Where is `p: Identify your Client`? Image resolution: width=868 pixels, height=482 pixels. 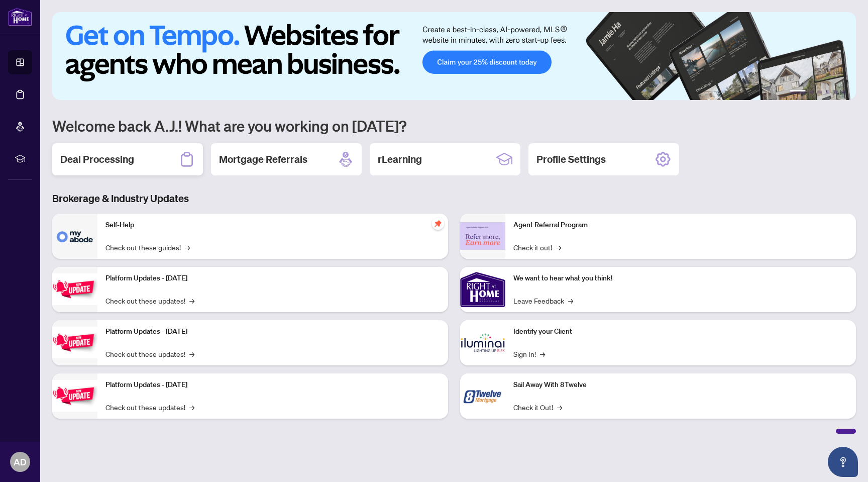 p: Identify your Client is located at coordinates (681, 331).